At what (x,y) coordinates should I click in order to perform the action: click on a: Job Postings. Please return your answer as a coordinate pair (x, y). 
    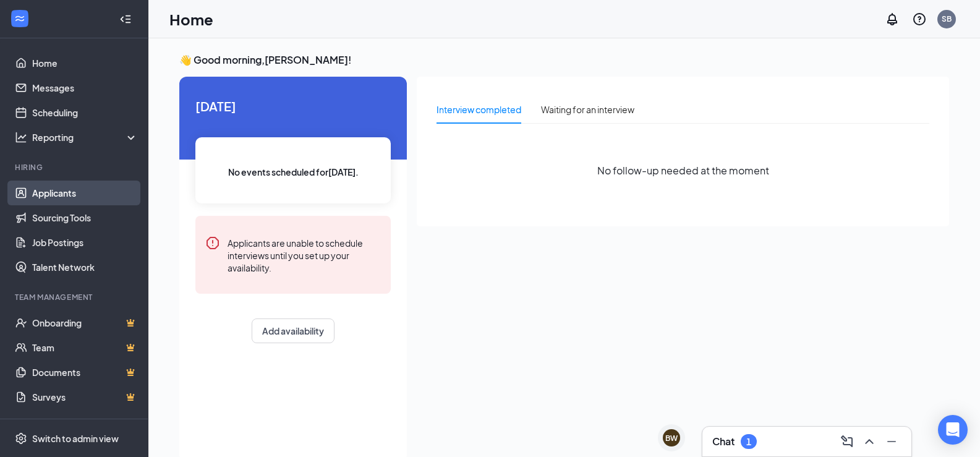
    Looking at the image, I should click on (85, 242).